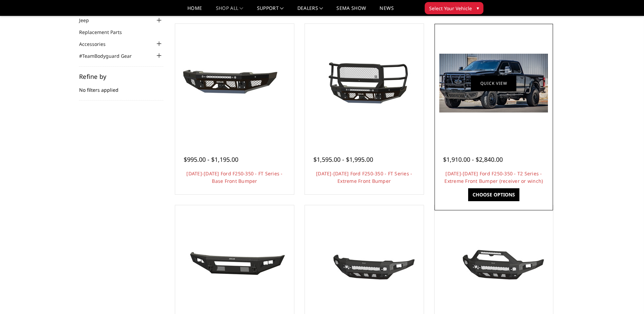  I want to click on a: SEMA Show, so click(351, 11).